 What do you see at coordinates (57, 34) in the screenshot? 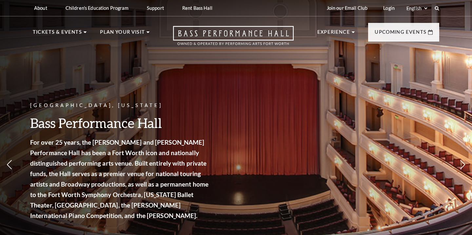
I see `p: Tickets & Events` at bounding box center [57, 34].